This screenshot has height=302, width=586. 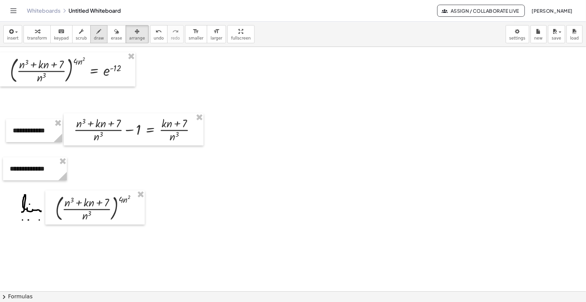 I want to click on i: undo, so click(x=158, y=32).